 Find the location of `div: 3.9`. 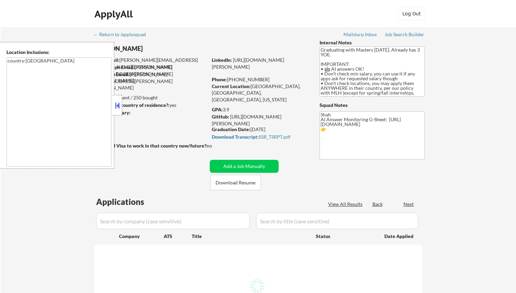

div: 3.9 is located at coordinates (261, 110).